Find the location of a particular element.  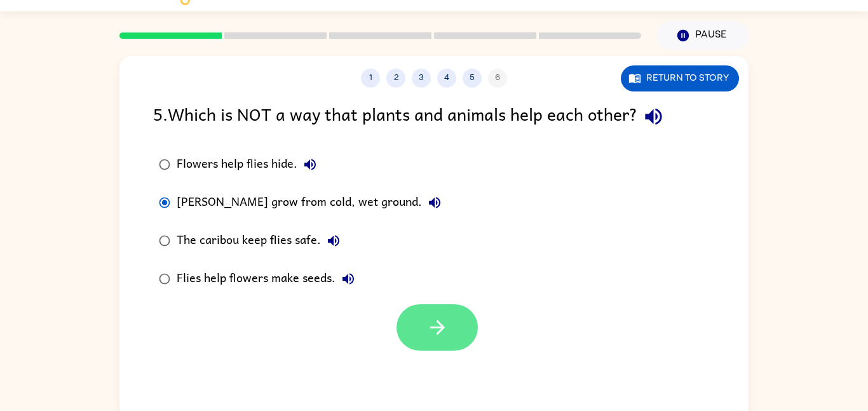

button: The caribou keep flies safe. is located at coordinates (334, 241).